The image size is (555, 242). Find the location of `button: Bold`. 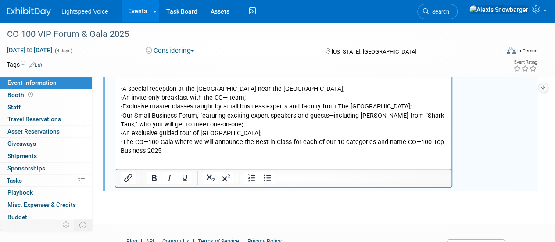

button: Bold is located at coordinates (154, 178).